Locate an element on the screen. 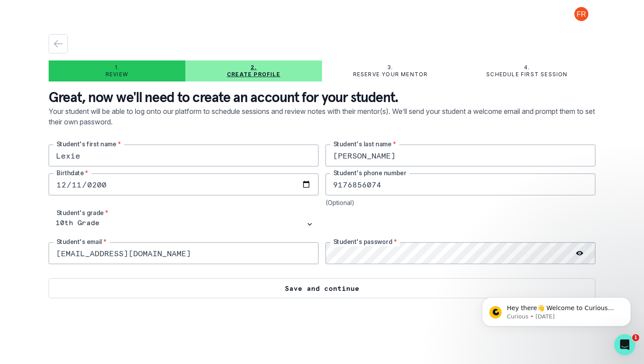  p: Schedule first session is located at coordinates (526, 74).